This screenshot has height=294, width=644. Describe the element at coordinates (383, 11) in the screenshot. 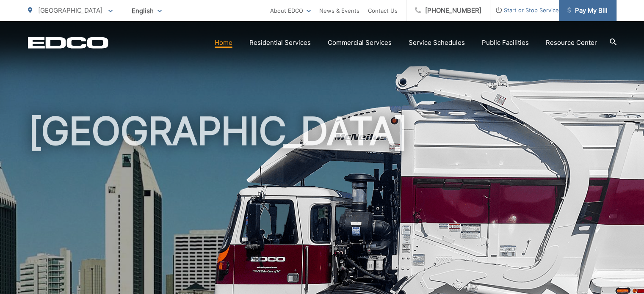

I see `a: Contact Us` at that location.